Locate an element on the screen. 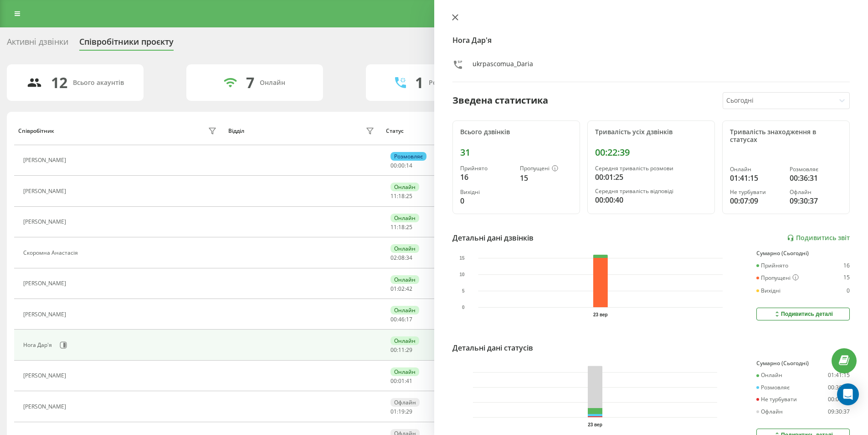 This screenshot has width=868, height=435. div: 00:01:25 is located at coordinates (651, 177).